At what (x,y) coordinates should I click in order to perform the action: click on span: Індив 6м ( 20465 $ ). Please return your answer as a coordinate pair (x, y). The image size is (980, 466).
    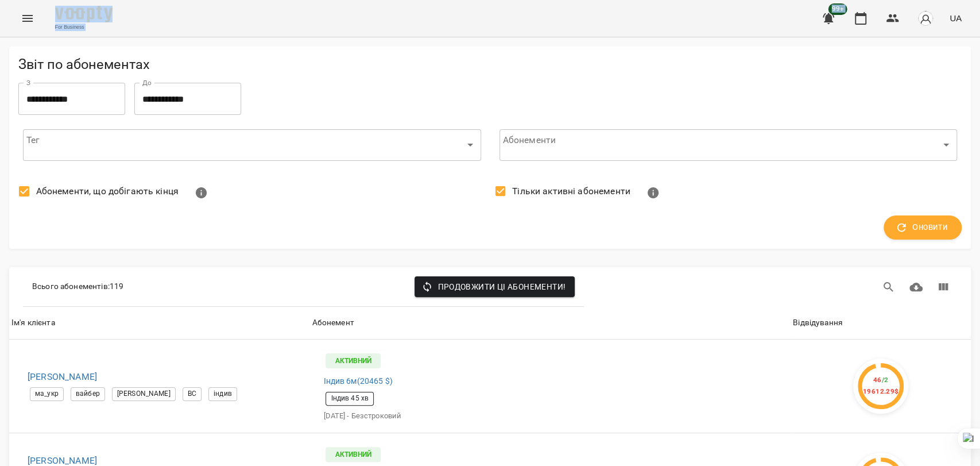
    Looking at the image, I should click on (358, 381).